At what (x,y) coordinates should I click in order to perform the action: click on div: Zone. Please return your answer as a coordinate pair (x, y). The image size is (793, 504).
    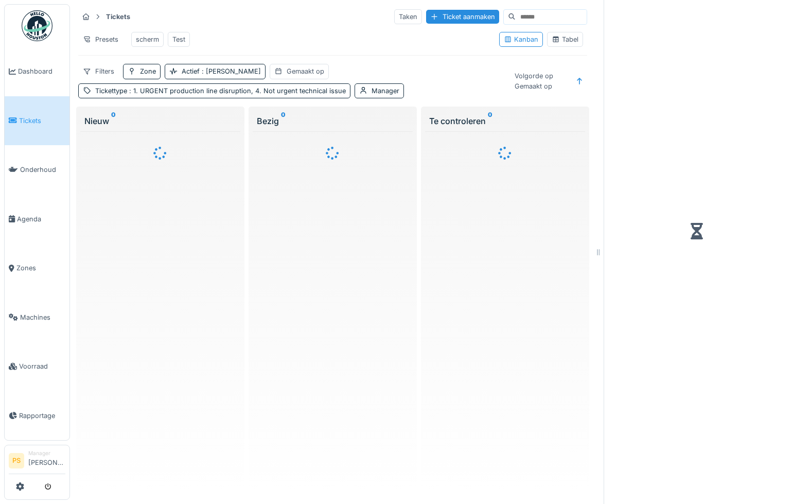
    Looking at the image, I should click on (148, 71).